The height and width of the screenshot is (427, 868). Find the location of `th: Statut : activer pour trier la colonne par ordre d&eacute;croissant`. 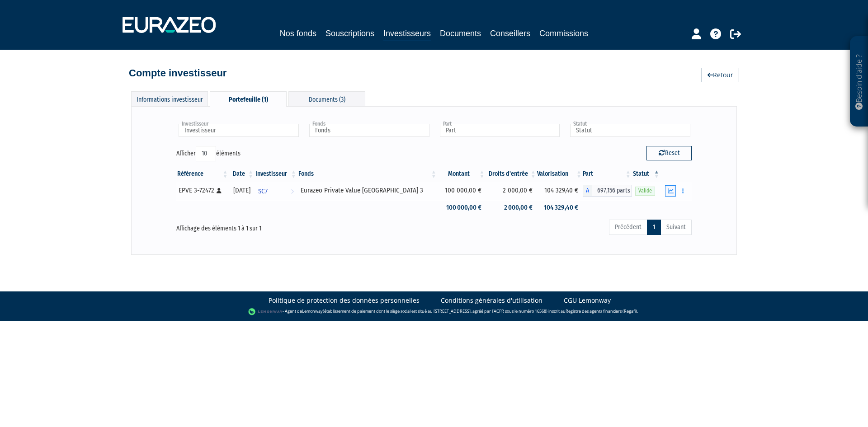

th: Statut : activer pour trier la colonne par ordre d&eacute;croissant is located at coordinates (646, 174).